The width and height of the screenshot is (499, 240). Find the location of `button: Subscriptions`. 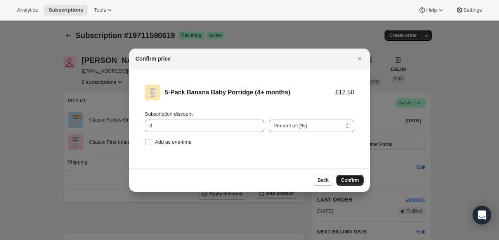

button: Subscriptions is located at coordinates (66, 10).